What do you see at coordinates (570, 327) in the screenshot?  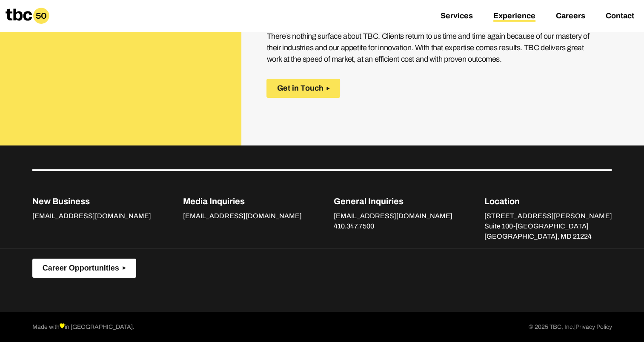 I see `p: © 2025 TBC, Inc.` at bounding box center [570, 327].